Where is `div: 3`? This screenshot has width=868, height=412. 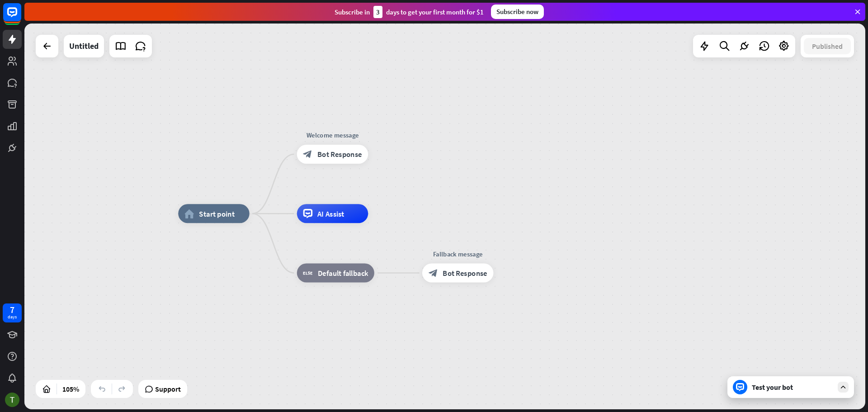
div: 3 is located at coordinates (378, 12).